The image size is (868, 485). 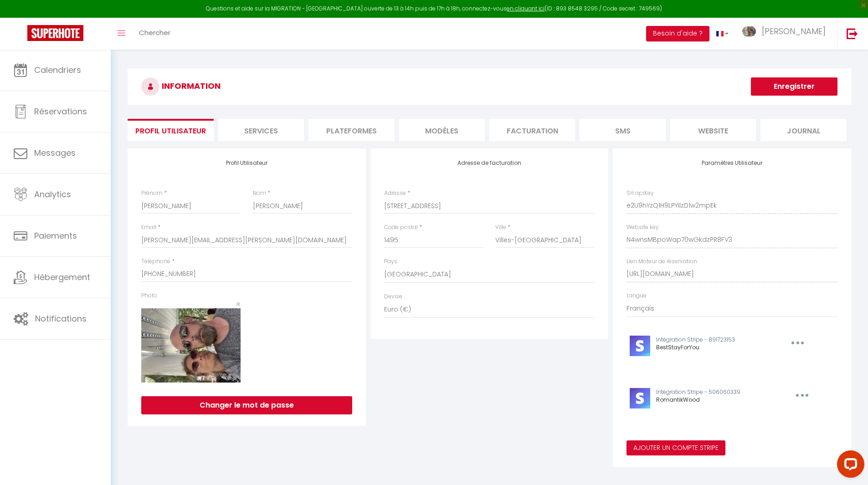 What do you see at coordinates (715, 392) in the screenshot?
I see `p: Intégration Stripe - 506060339` at bounding box center [715, 392].